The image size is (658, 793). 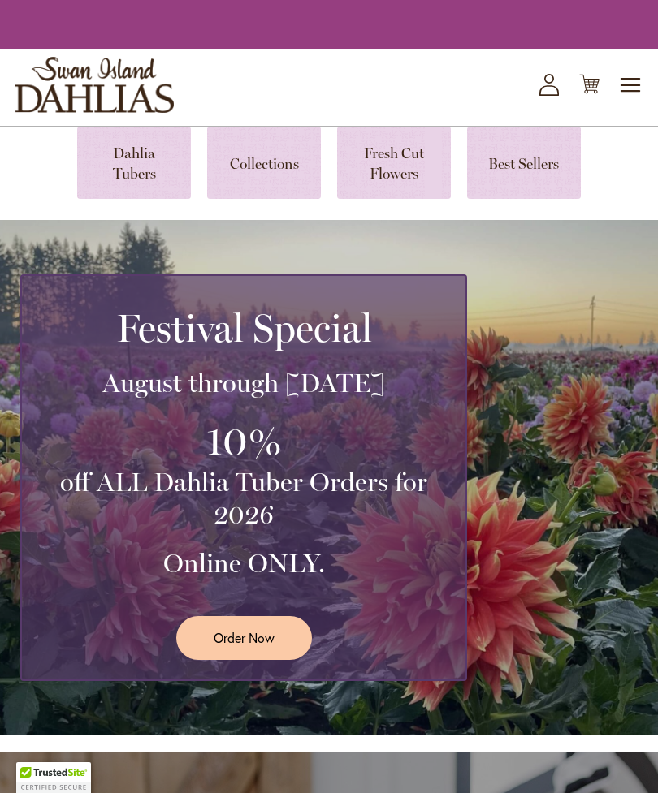 I want to click on h3: off ALL Dahlia Tuber Orders for 2026, so click(x=244, y=499).